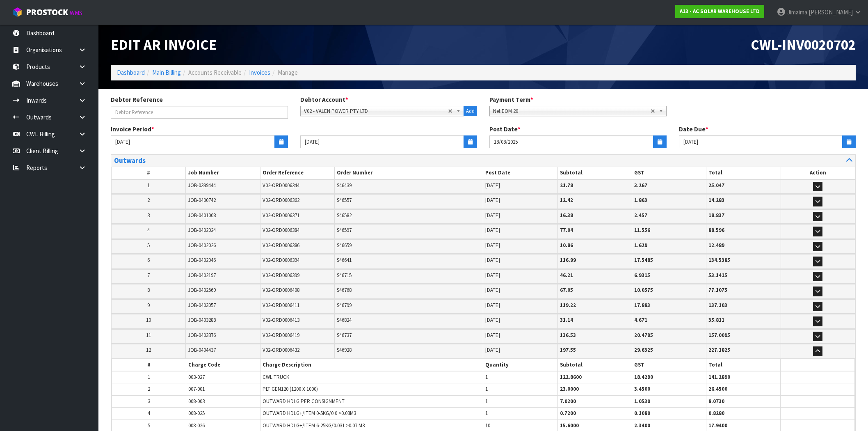 The width and height of the screenshot is (868, 431). I want to click on span: JOB-0402026, so click(202, 245).